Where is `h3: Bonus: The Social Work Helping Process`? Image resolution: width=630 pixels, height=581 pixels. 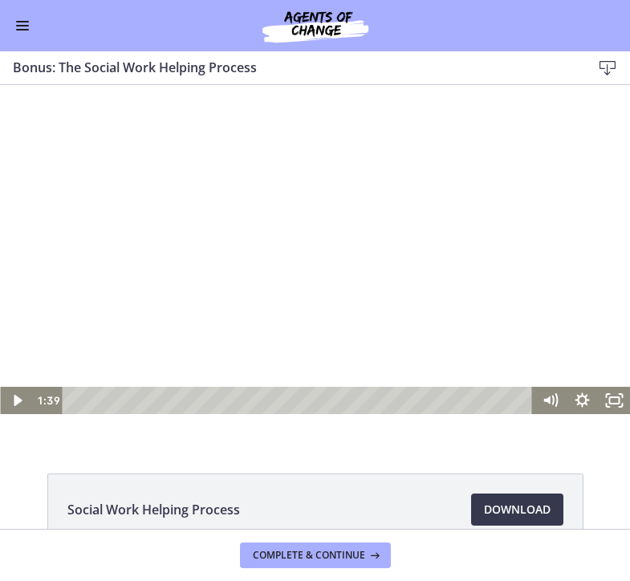
h3: Bonus: The Social Work Helping Process is located at coordinates (289, 67).